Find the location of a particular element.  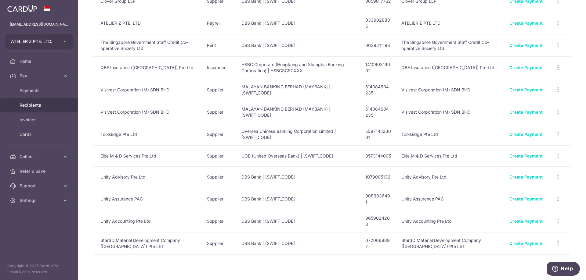

button: ATELIER Z PTE. LTD. is located at coordinates (39, 41).